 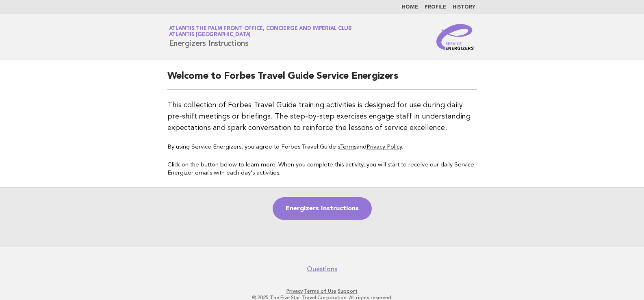 I want to click on a: Energizers Instructions, so click(x=322, y=208).